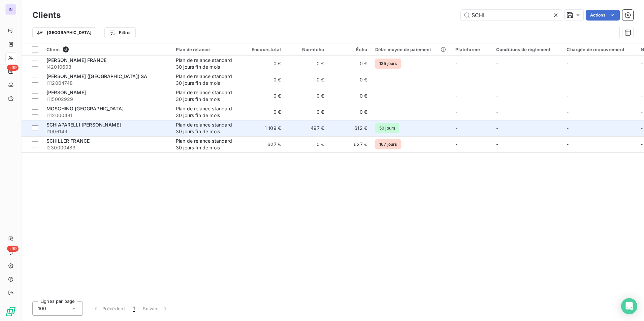 Image resolution: width=644 pixels, height=321 pixels. I want to click on div: Plan de relance, so click(206, 50).